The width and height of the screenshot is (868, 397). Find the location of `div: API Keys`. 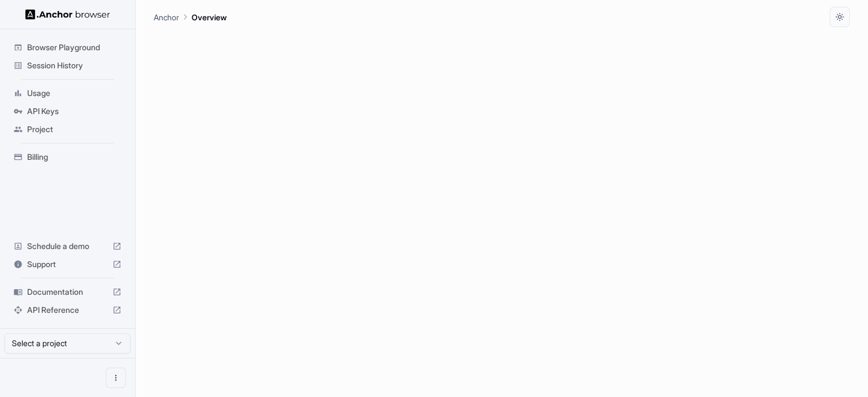

div: API Keys is located at coordinates (67, 111).